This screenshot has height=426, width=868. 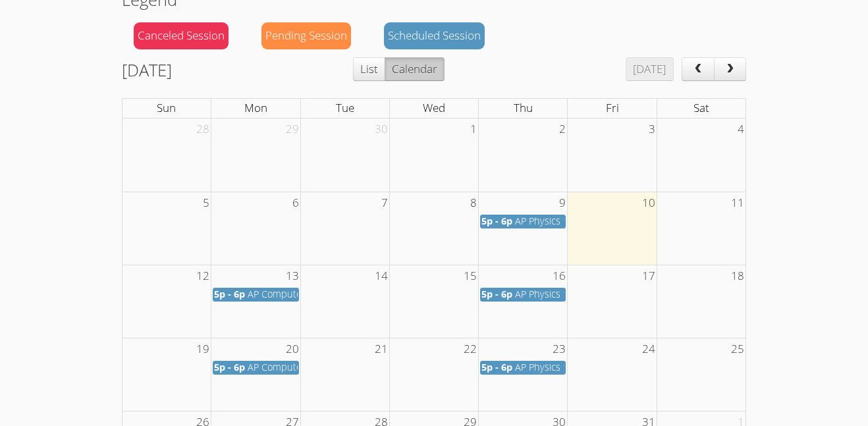 What do you see at coordinates (382, 276) in the screenshot?
I see `span: 14` at bounding box center [382, 276].